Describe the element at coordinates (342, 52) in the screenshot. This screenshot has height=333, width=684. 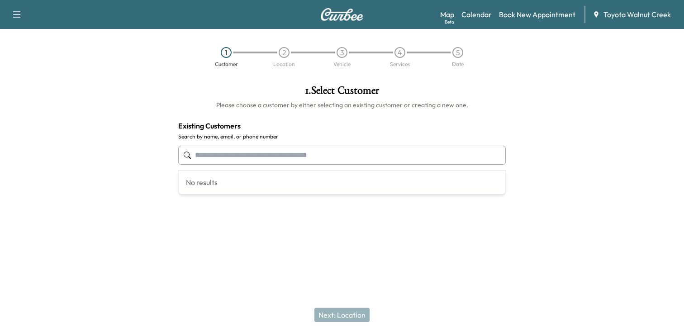
I see `div: 3` at that location.